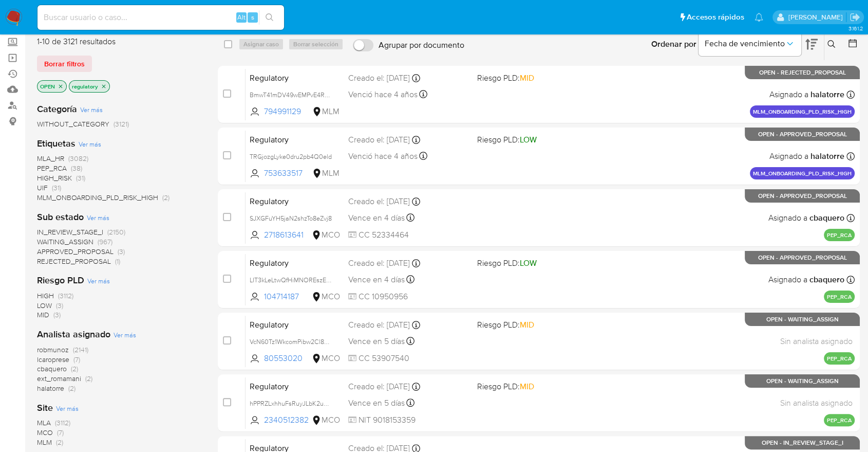 This screenshot has height=452, width=868. I want to click on span: Alt, so click(241, 17).